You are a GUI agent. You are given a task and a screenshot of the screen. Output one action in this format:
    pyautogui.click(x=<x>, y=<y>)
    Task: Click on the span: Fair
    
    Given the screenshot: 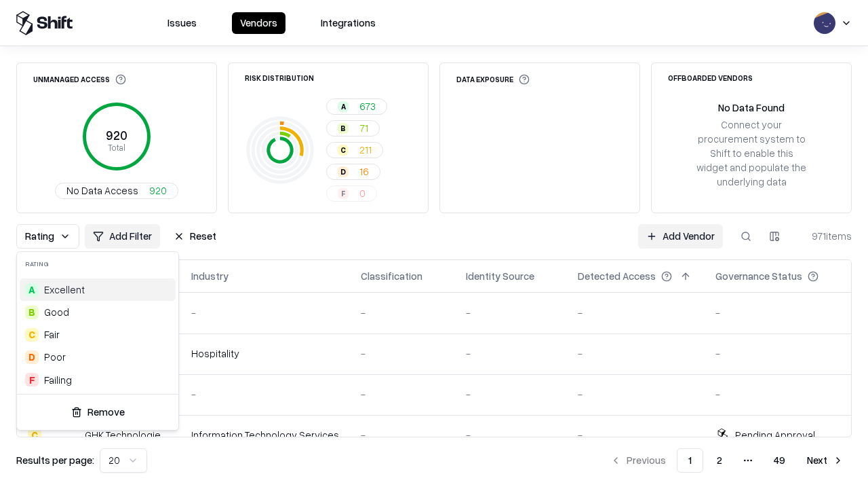 What is the action you would take?
    pyautogui.click(x=52, y=334)
    